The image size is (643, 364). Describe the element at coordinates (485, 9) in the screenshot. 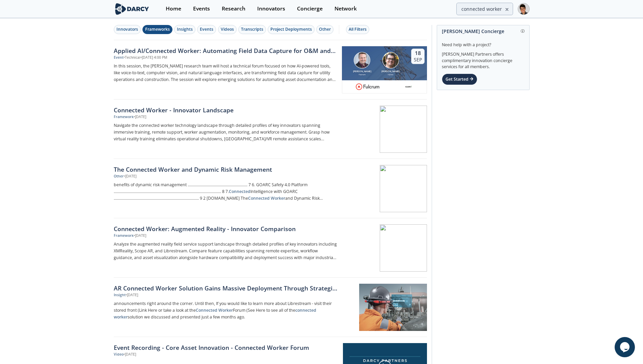

I see `input: Advanced Search` at that location.